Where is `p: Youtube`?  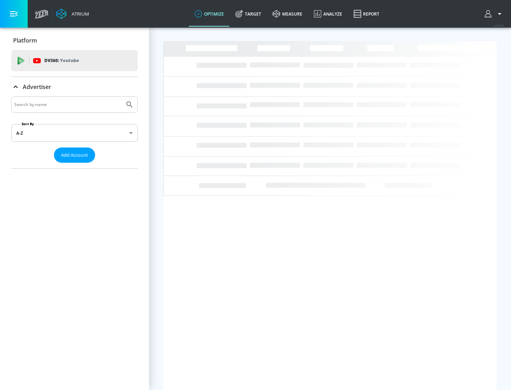
p: Youtube is located at coordinates (69, 60).